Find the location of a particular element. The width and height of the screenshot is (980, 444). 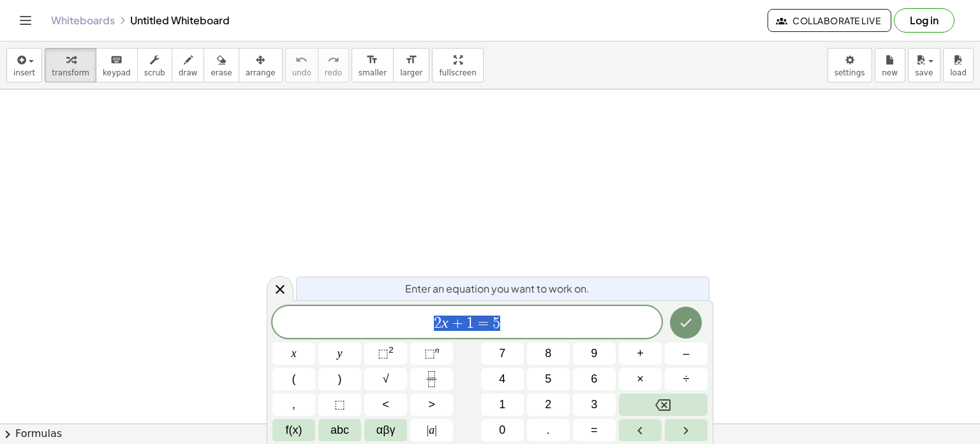

button: Minus is located at coordinates (685, 353).